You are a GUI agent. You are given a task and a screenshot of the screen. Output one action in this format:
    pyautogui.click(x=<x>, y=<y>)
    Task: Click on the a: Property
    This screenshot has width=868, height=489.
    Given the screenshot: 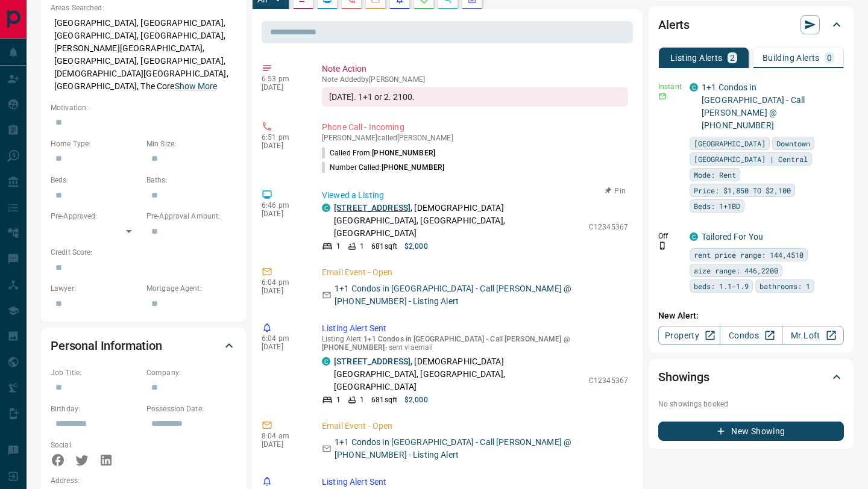 What is the action you would take?
    pyautogui.click(x=689, y=336)
    